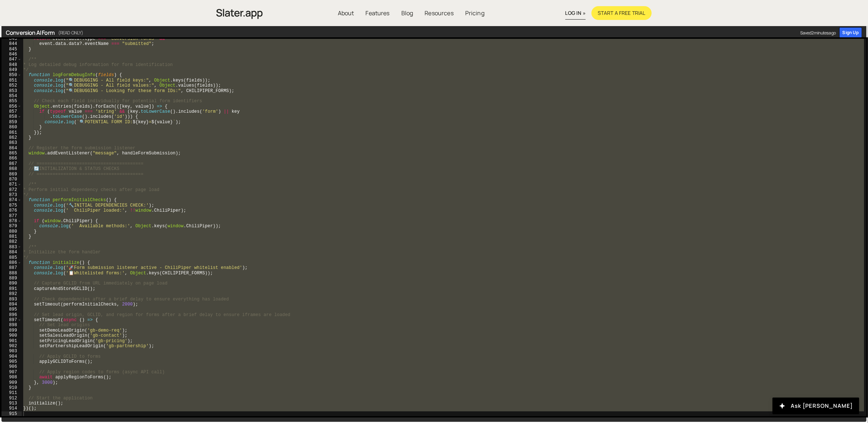 This screenshot has height=423, width=868. I want to click on div: 871, so click(11, 185).